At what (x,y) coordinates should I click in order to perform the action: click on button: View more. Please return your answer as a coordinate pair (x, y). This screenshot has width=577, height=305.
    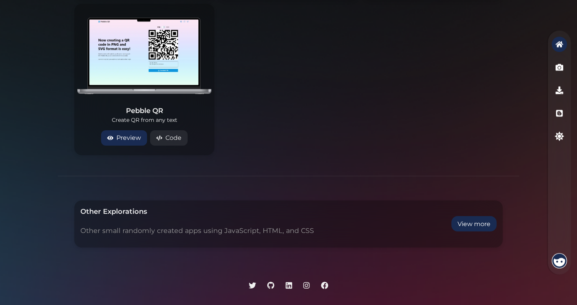
    Looking at the image, I should click on (474, 224).